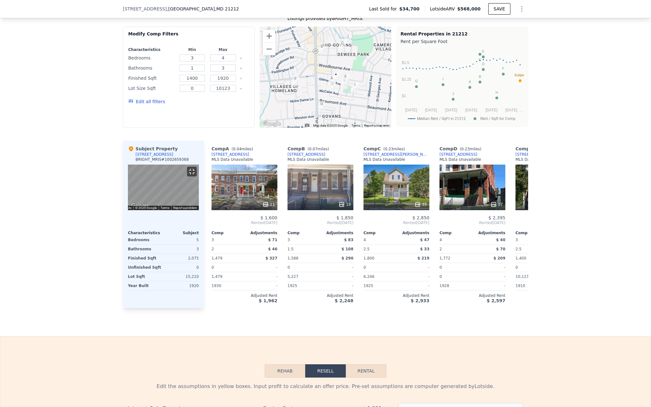 The width and height of the screenshot is (651, 407). Describe the element at coordinates (145, 268) in the screenshot. I see `div: Unfinished Sqft` at that location.